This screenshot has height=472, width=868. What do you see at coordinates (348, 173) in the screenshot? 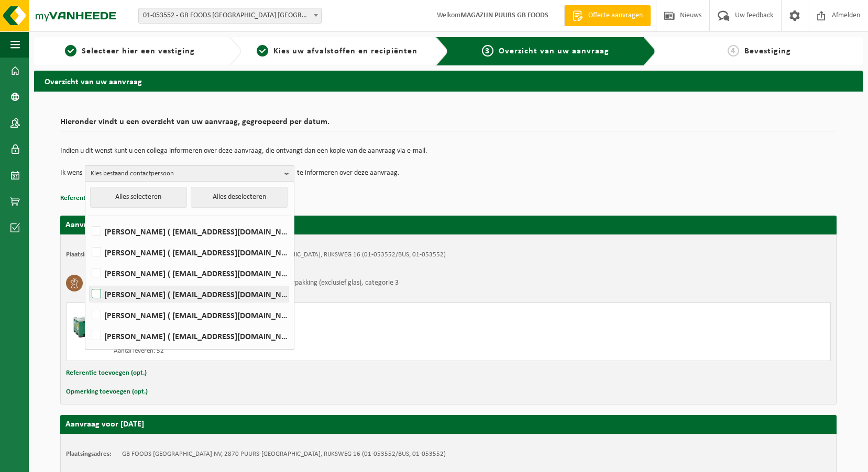
I see `p: te informeren over deze aanvraag.` at bounding box center [348, 173].